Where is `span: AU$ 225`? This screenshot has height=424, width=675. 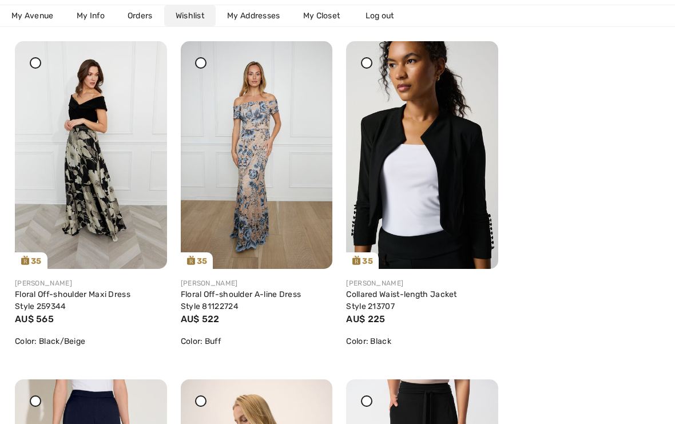 span: AU$ 225 is located at coordinates (366, 319).